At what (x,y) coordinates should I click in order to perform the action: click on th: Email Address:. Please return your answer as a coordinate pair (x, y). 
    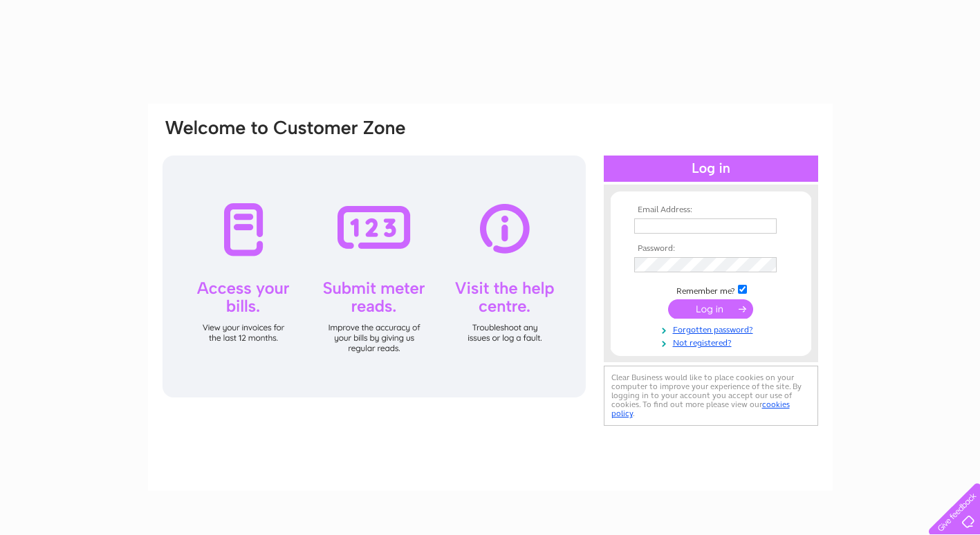
    Looking at the image, I should click on (711, 210).